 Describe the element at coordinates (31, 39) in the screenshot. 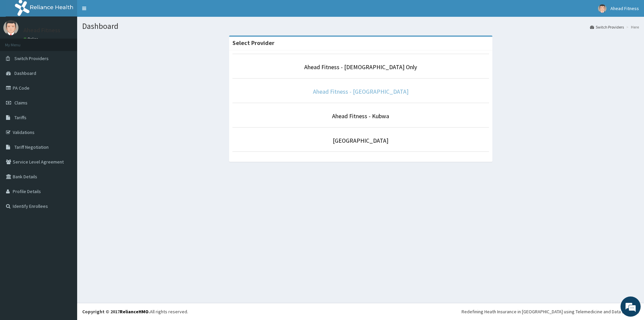

I see `a: Online` at that location.